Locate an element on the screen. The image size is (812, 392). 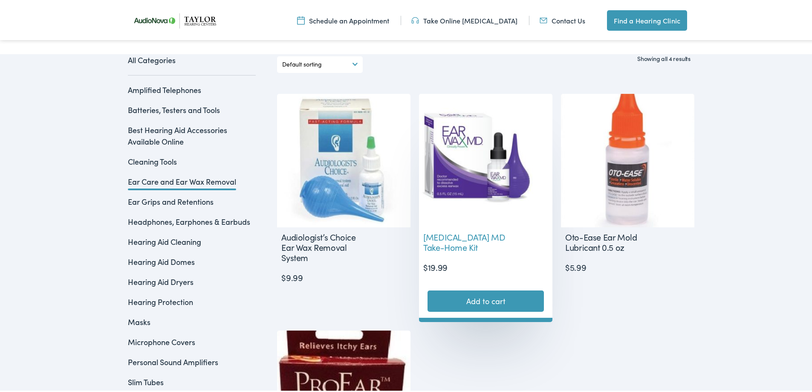
a: Personal Sound Amplifiers is located at coordinates (173, 360).